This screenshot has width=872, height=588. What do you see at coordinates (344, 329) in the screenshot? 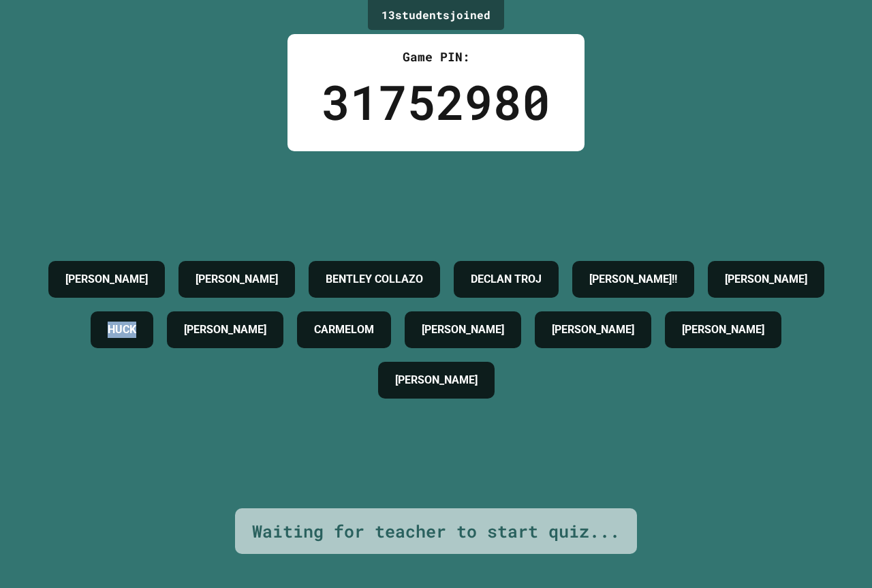
I see `h4: CARMELOM` at bounding box center [344, 329].